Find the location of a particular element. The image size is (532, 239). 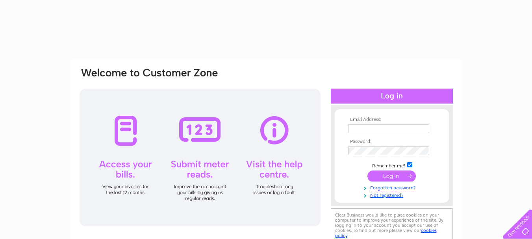

th: Email Address: is located at coordinates (392, 120).